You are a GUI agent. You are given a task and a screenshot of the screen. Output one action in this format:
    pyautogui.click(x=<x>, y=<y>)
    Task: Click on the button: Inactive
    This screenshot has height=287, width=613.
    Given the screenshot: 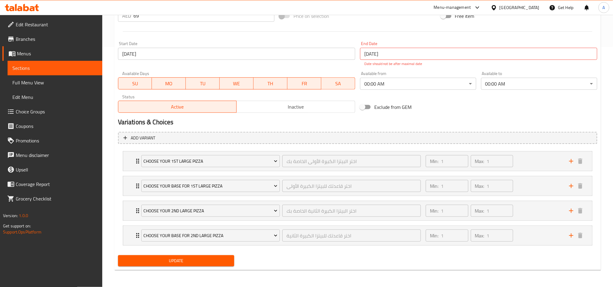 What is the action you would take?
    pyautogui.click(x=296, y=107)
    